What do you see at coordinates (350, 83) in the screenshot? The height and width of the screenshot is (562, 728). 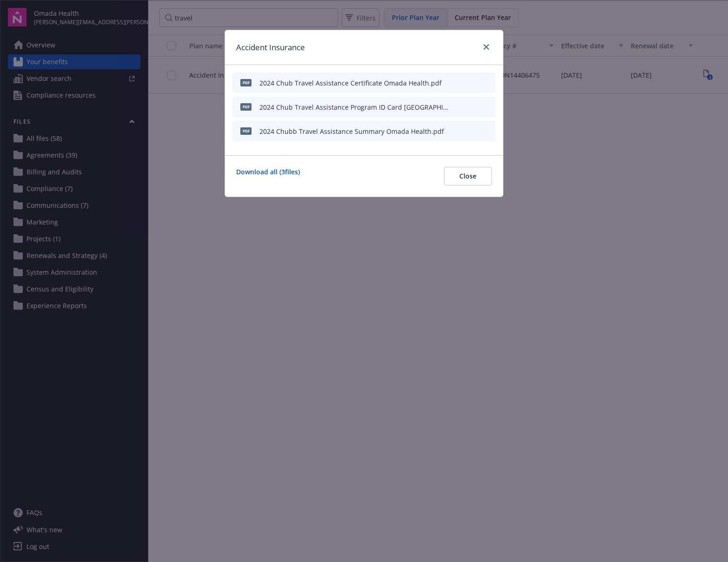 I see `div: 2024 Chub Travel Assistance Certificate Omada Health.pdf` at bounding box center [350, 83].